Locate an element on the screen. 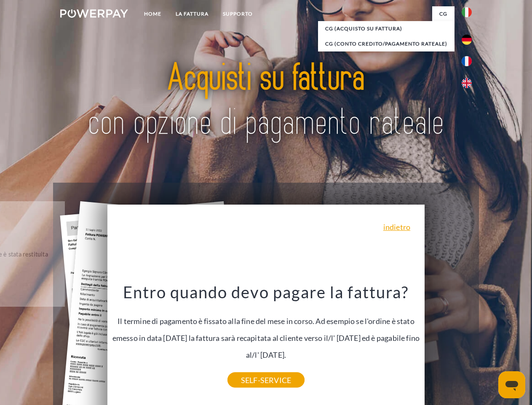  div: Il termine di pagamento è fissato alla fine del mese in corso. Ad esempio se l'ordine è stato eme... is located at coordinates (266, 331).